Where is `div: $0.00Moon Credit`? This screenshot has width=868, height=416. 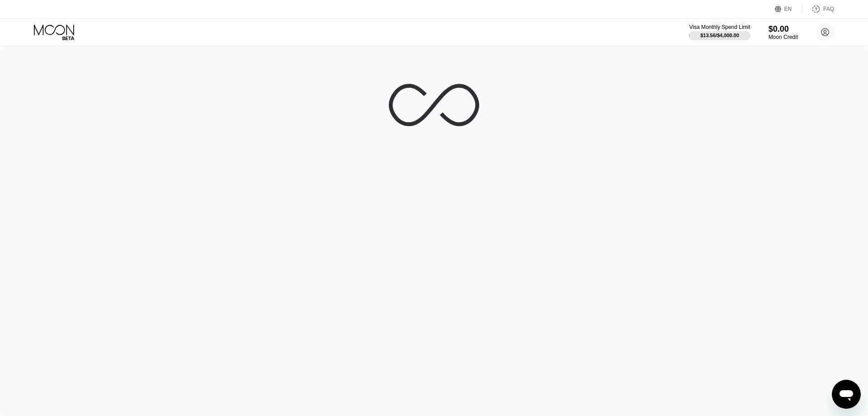
div: $0.00Moon Credit is located at coordinates (784, 32).